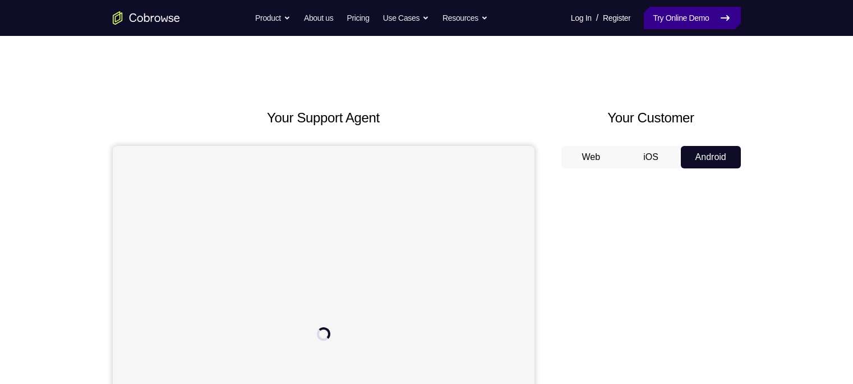 The image size is (853, 384). I want to click on a: Pricing, so click(358, 18).